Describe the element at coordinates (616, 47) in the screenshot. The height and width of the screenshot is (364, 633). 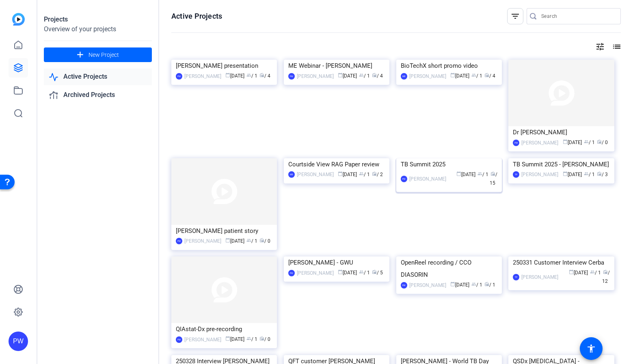
I see `mat-icon: list` at that location.